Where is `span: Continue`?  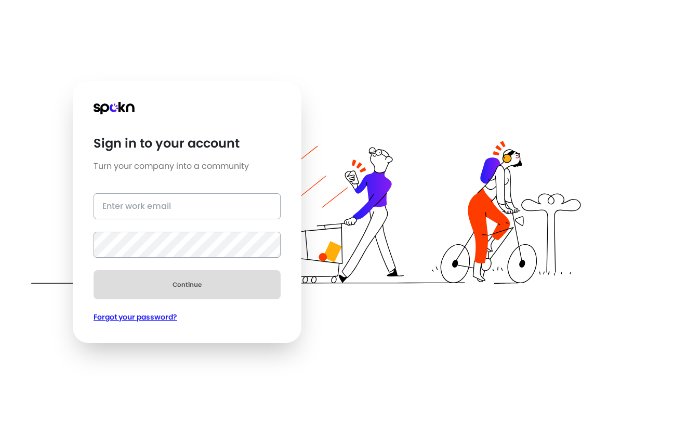 span: Continue is located at coordinates (187, 285).